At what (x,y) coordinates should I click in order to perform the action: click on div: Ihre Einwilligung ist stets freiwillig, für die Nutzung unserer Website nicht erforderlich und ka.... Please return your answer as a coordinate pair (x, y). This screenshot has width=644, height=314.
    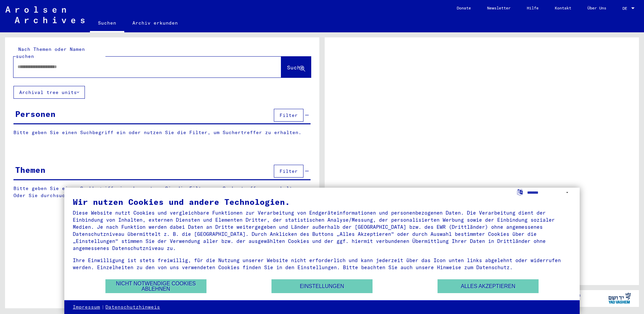
    Looking at the image, I should click on (322, 264).